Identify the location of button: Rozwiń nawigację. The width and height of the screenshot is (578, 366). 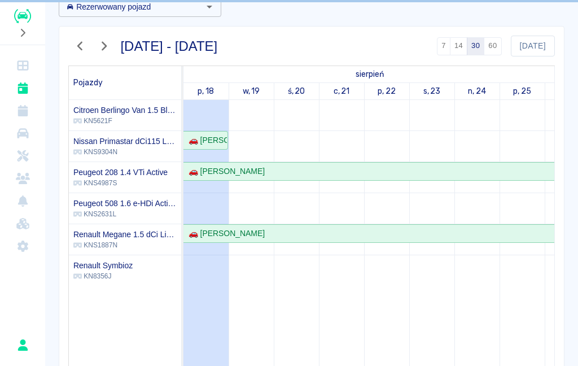
(23, 33).